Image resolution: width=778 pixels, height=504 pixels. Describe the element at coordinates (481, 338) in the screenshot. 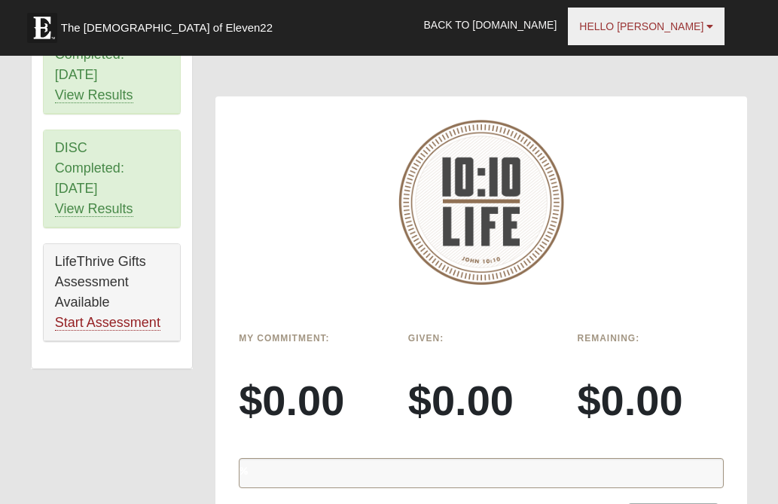

I see `h6: Given:` at that location.